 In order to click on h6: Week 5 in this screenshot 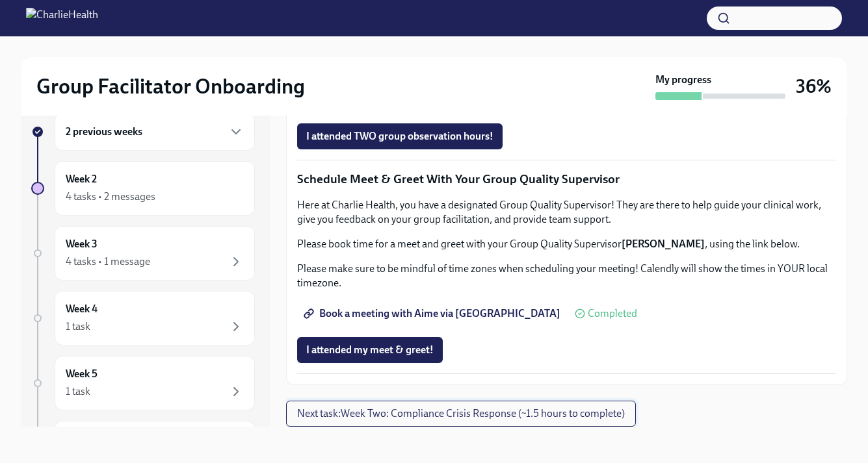, I will do `click(81, 374)`.